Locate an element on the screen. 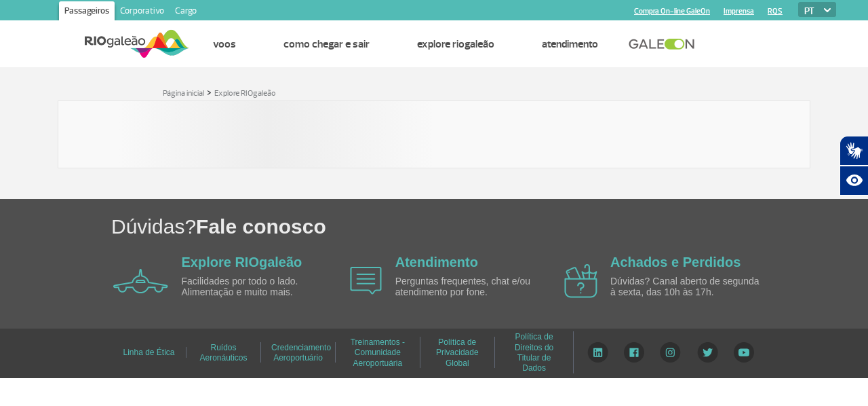 This screenshot has height=406, width=868. a: Passageiros is located at coordinates (87, 12).